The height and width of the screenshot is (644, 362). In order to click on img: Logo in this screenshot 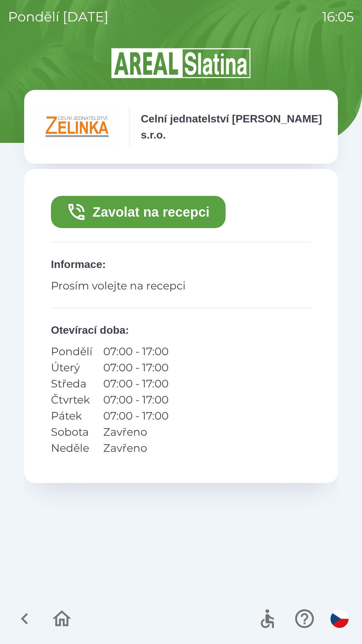, I will do `click(181, 63)`.